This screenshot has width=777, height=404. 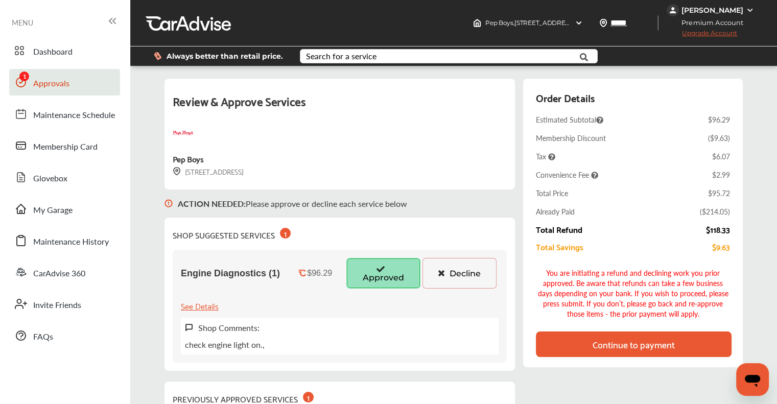 What do you see at coordinates (64, 82) in the screenshot?
I see `a: Approvals` at bounding box center [64, 82].